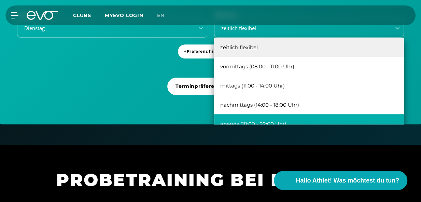 This screenshot has width=421, height=202. Describe the element at coordinates (211, 92) in the screenshot. I see `a: Terminpräferenz senden` at that location.